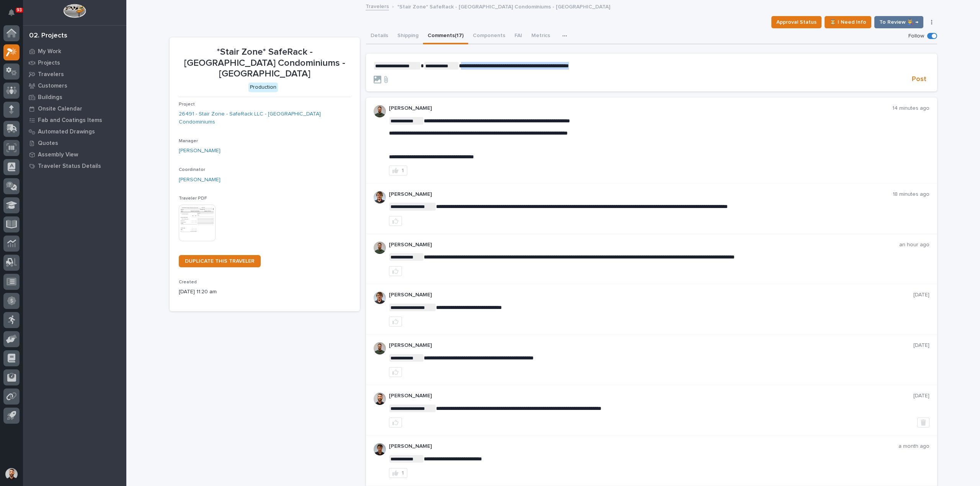  I want to click on span: To Review 👨‍🏭 →, so click(899, 22).